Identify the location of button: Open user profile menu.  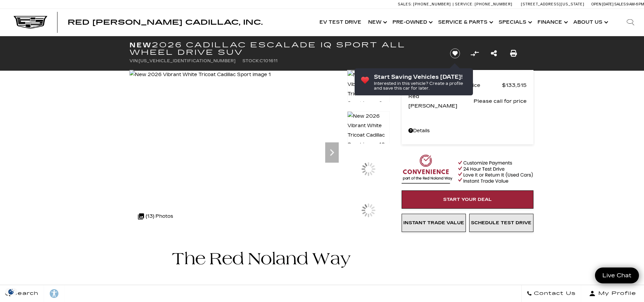
(613, 294).